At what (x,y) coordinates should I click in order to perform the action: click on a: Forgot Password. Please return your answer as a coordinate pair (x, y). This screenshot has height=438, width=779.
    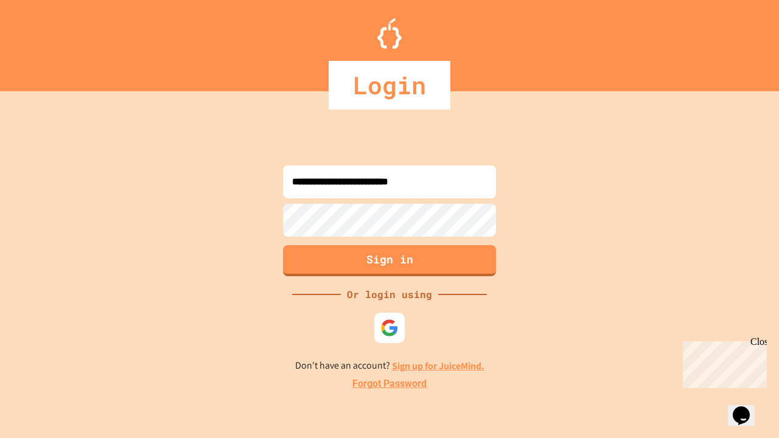
    Looking at the image, I should click on (390, 384).